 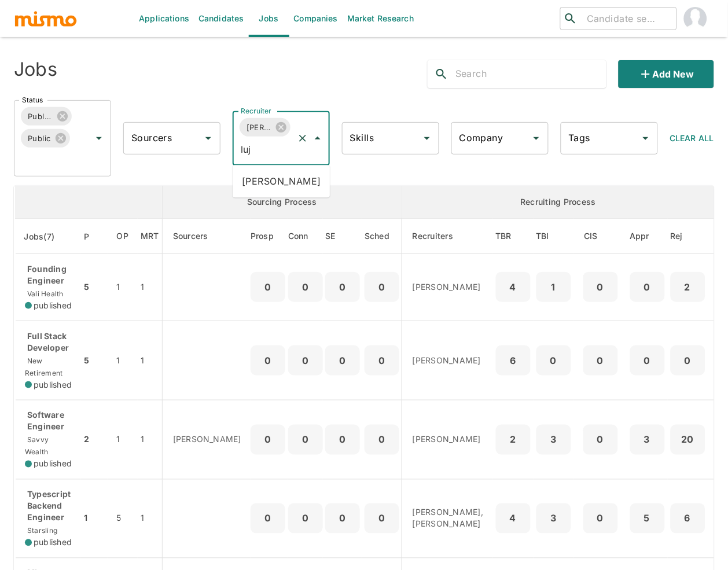 I want to click on th: Client Interview Scheduled, so click(x=601, y=236).